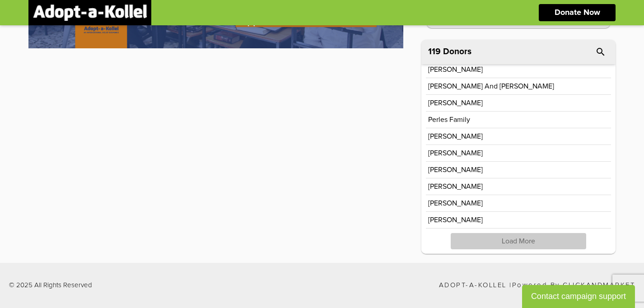 The width and height of the screenshot is (644, 308). Describe the element at coordinates (434, 51) in the screenshot. I see `span: 119` at that location.